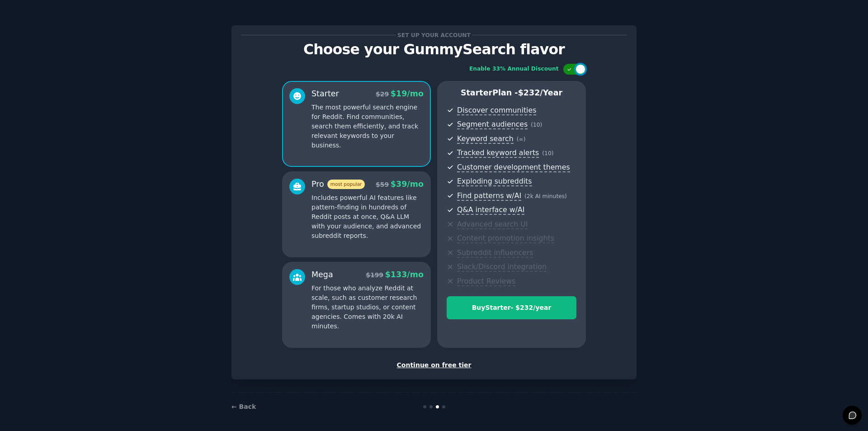 This screenshot has width=868, height=431. Describe the element at coordinates (382, 184) in the screenshot. I see `span: $ 59` at that location.